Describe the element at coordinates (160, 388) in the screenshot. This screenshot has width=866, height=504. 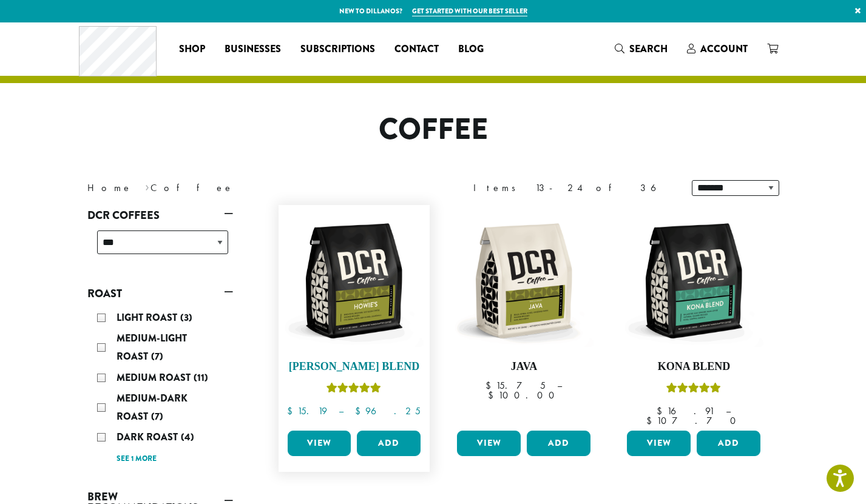
I see `div: Roast` at that location.